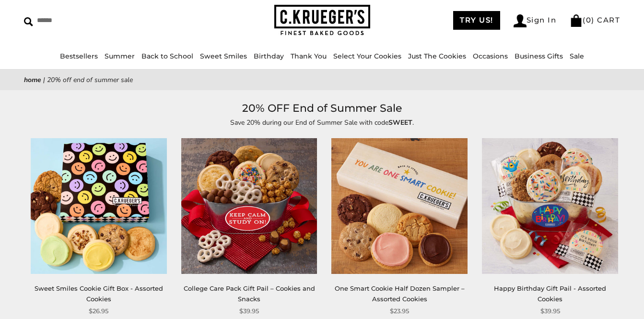 This screenshot has width=644, height=319. I want to click on span: $26.95, so click(99, 311).